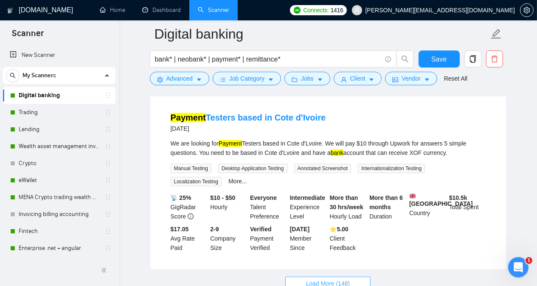 The image size is (537, 286). I want to click on b: More than 30 hrs/week, so click(347, 203).